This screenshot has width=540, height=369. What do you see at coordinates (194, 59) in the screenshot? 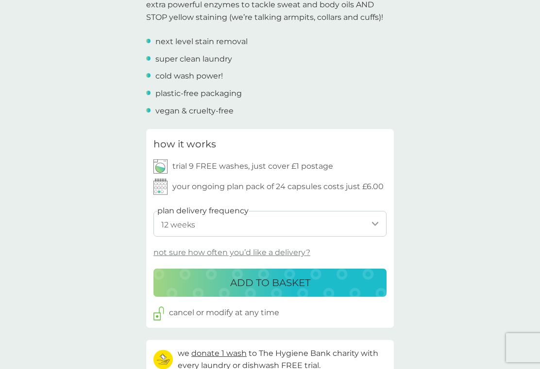
I see `p: super clean laundry` at bounding box center [194, 59].